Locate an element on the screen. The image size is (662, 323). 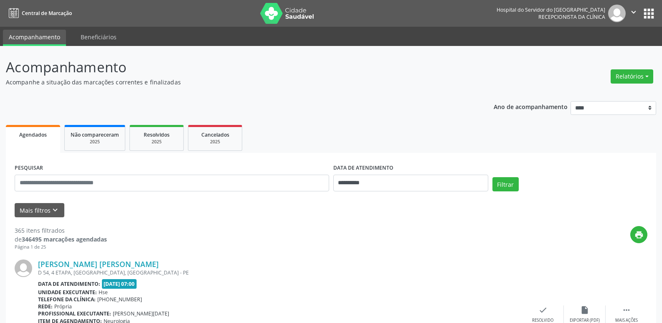
a: Central de Marcação is located at coordinates (39, 13).